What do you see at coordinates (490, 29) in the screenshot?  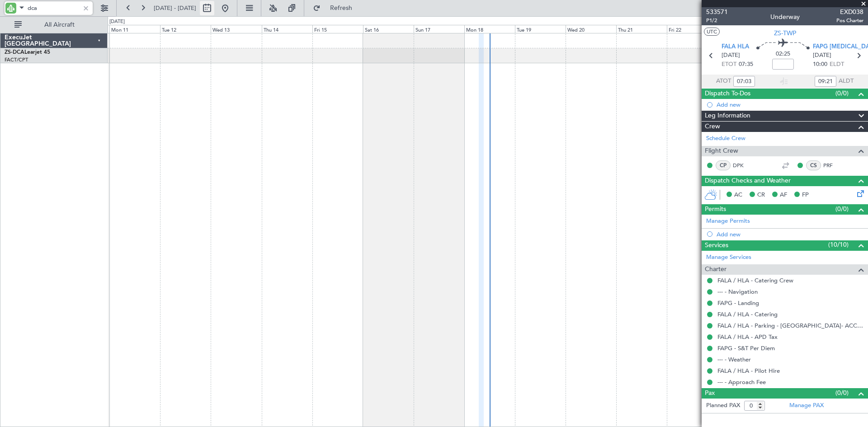 I see `div: Mon 18` at bounding box center [490, 29].